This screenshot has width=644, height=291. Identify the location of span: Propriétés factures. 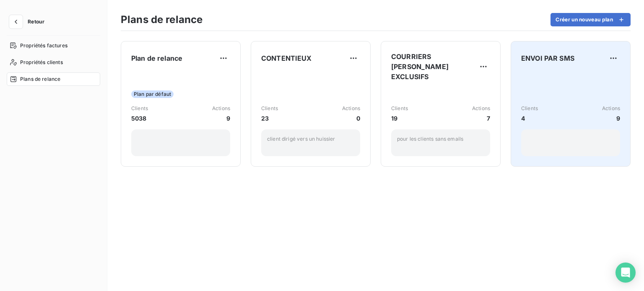
(44, 46).